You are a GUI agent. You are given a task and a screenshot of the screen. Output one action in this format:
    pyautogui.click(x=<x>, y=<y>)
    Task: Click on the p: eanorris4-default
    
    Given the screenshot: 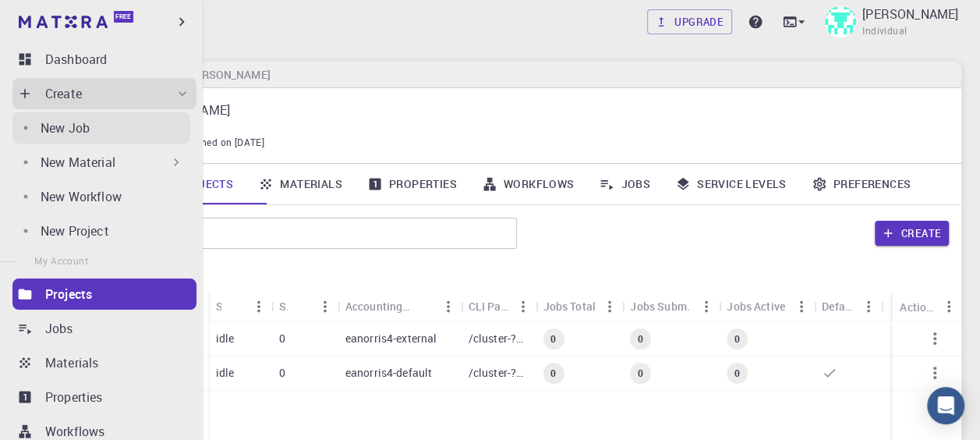 What is the action you would take?
    pyautogui.click(x=389, y=373)
    